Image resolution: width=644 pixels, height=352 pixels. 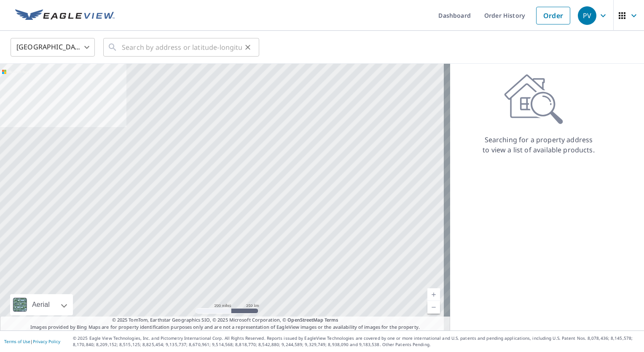 What do you see at coordinates (433, 295) in the screenshot?
I see `a: Current Level 5, Zoom In` at bounding box center [433, 295].